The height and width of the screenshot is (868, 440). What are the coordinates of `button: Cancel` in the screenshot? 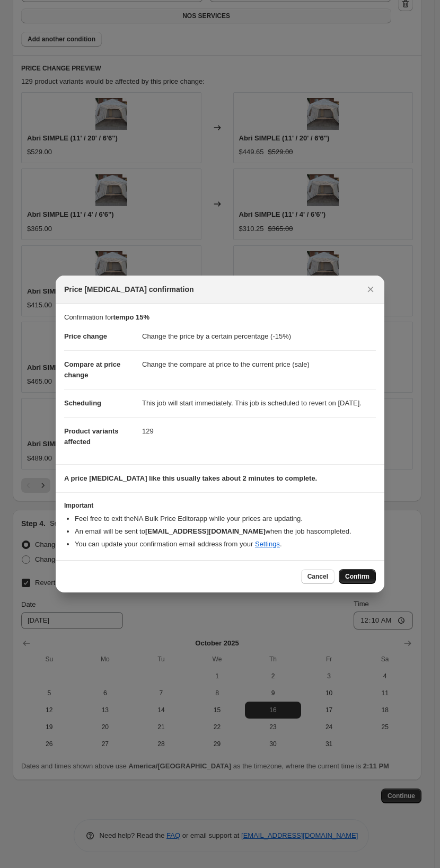 It's located at (317, 576).